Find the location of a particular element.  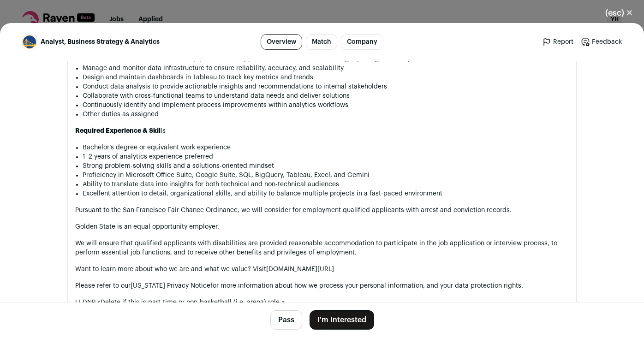

p: We will ensure that qualified applicants with disabilities are provided reasonable accommodation ... is located at coordinates (322, 248).